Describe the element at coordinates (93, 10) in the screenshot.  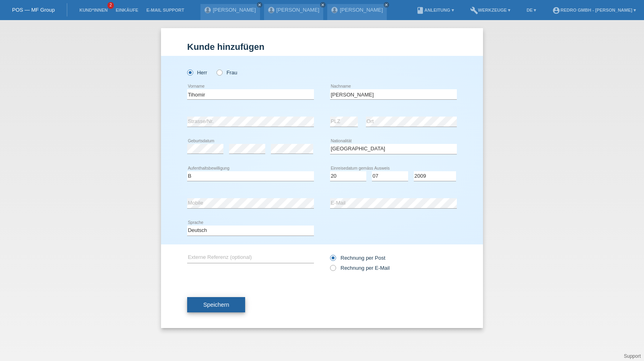
I see `a: Kund*innen` at that location.